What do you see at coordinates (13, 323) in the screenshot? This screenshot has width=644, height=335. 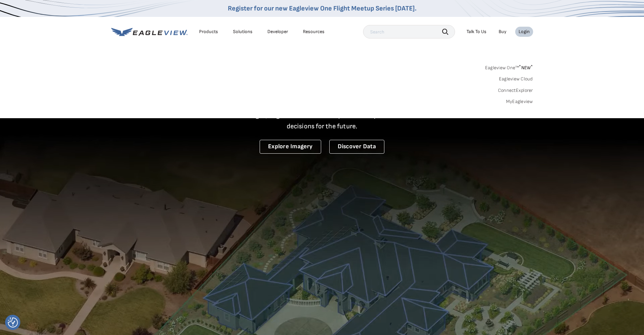 I see `button: Consent Preferences` at bounding box center [13, 323].